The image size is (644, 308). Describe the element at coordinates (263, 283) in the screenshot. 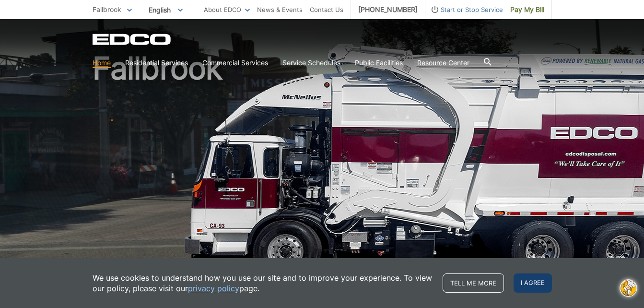

I see `p: We use cookies to understand how you use our site and to improve your experience. To view our pol...` at that location.